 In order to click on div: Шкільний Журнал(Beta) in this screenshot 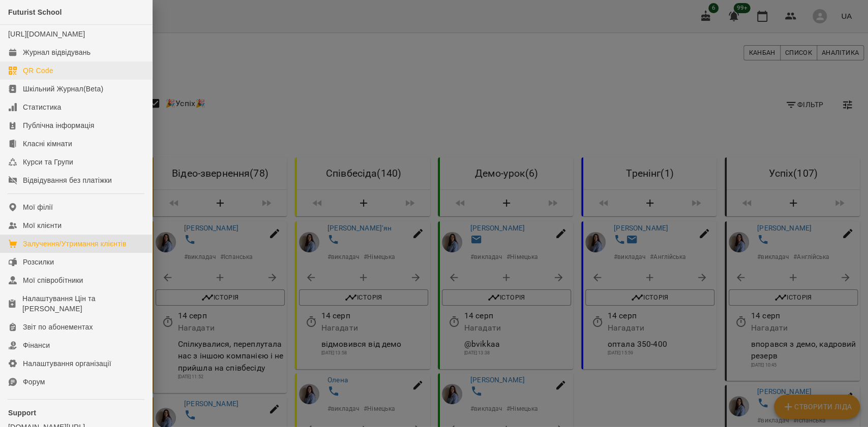, I will do `click(63, 89)`.